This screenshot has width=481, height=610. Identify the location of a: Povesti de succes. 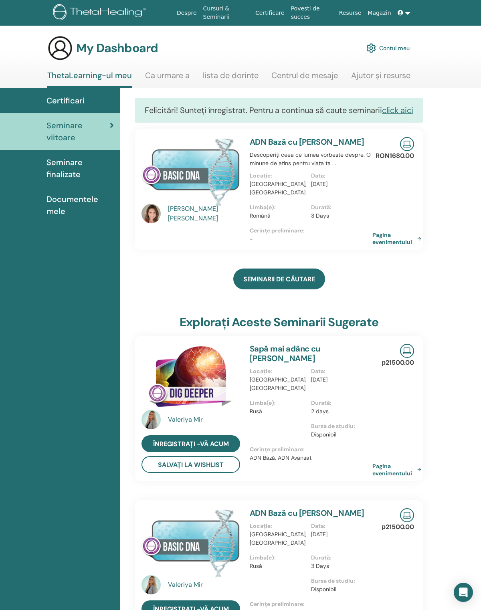
(312, 13).